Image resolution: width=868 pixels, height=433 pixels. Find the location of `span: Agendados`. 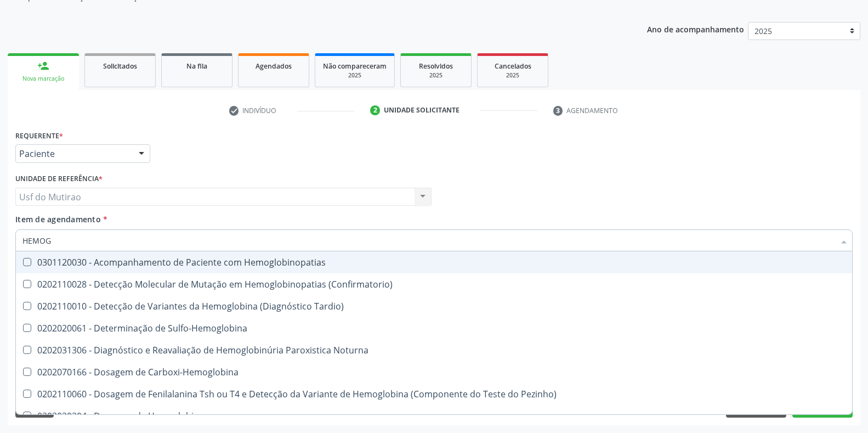

span: Agendados is located at coordinates (273, 66).